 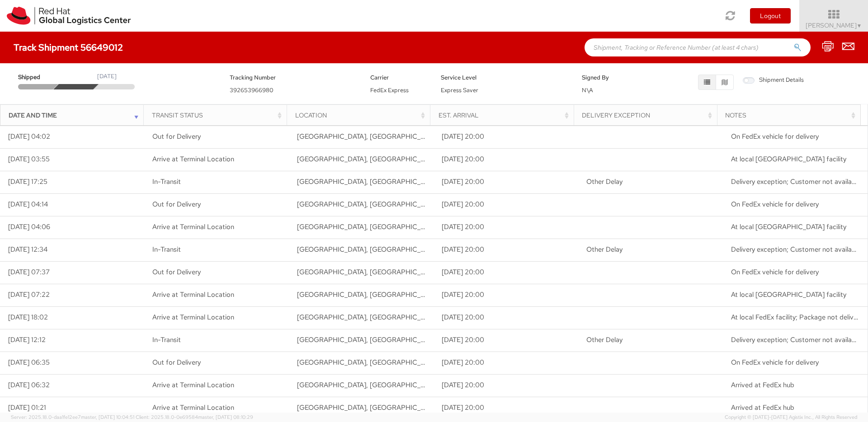 What do you see at coordinates (773, 81) in the screenshot?
I see `label: Shipment Details` at bounding box center [773, 81].